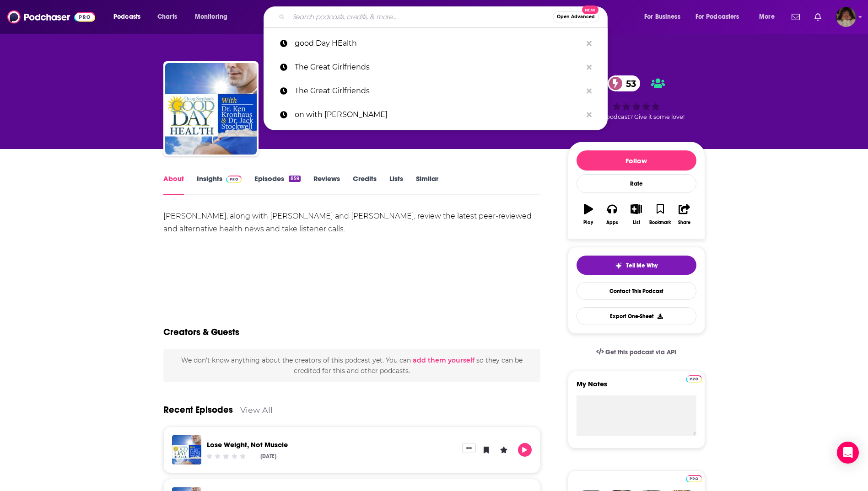  Describe the element at coordinates (641, 266) in the screenshot. I see `span: Tell Me Why` at that location.